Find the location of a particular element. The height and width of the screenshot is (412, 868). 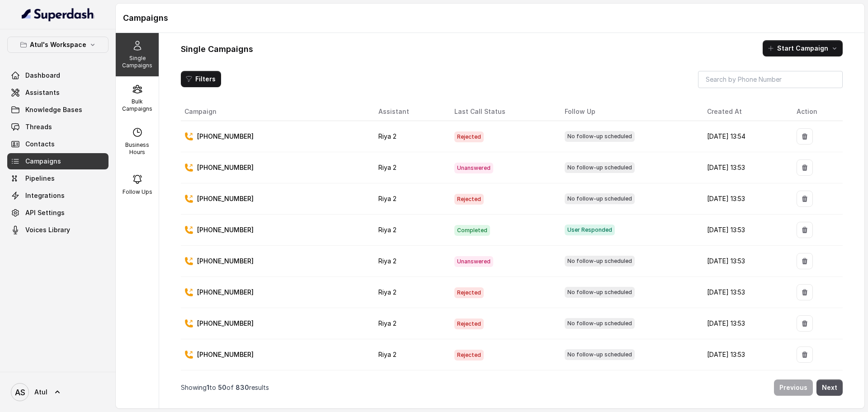

th: Follow Up is located at coordinates (628, 112).